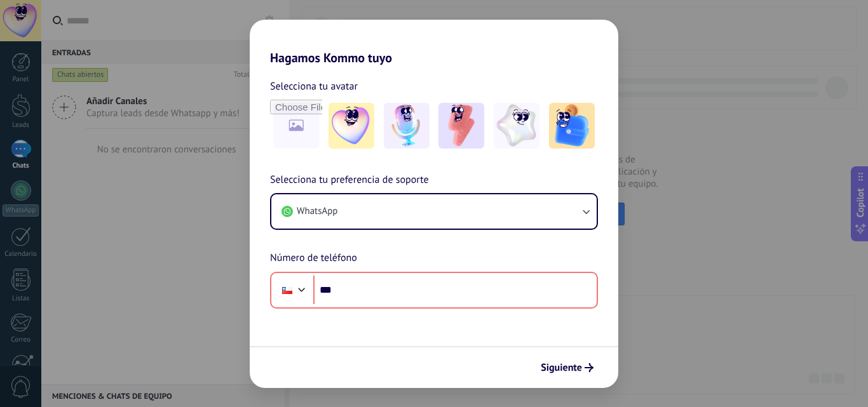  I want to click on img: -3.jpeg, so click(461, 126).